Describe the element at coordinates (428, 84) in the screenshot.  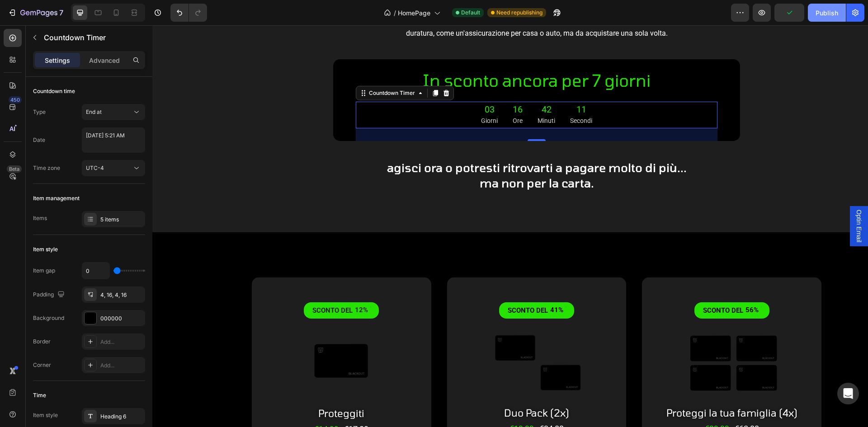
I see `div: 11` at that location.